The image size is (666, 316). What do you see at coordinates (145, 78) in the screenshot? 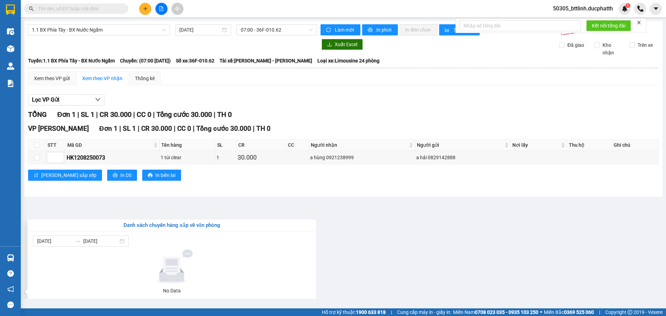
I see `div: Thống kê` at bounding box center [145, 78].